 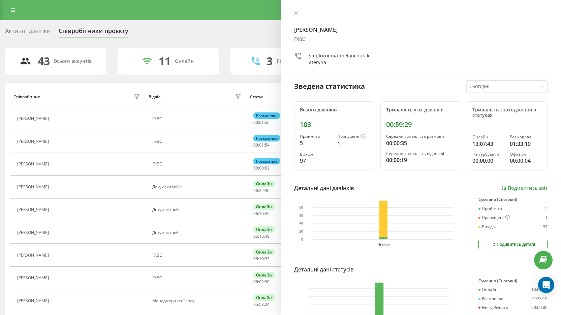 I want to click on text: 20, so click(x=301, y=231).